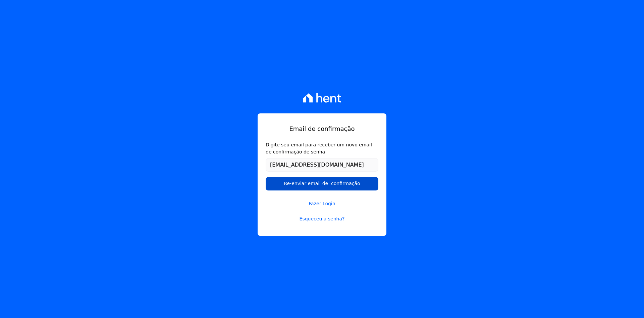  I want to click on input: Email, so click(322, 165).